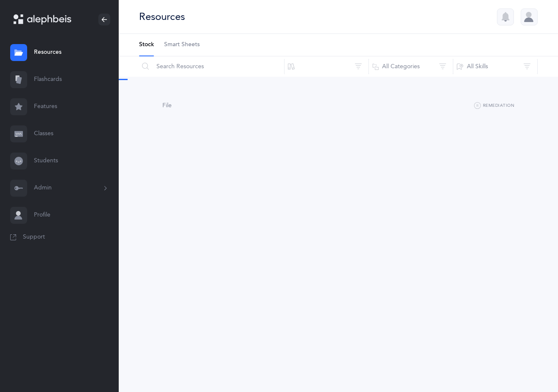 Image resolution: width=558 pixels, height=392 pixels. Describe the element at coordinates (494, 106) in the screenshot. I see `button: Remediation` at that location.